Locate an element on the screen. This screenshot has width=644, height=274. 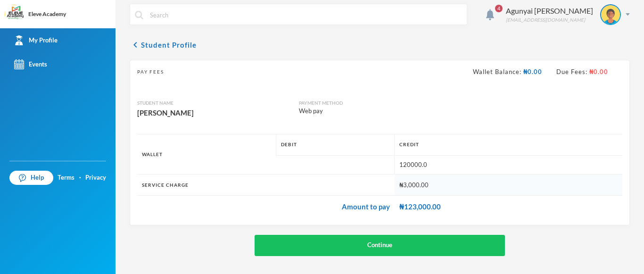
span: 4 is located at coordinates (499, 9).